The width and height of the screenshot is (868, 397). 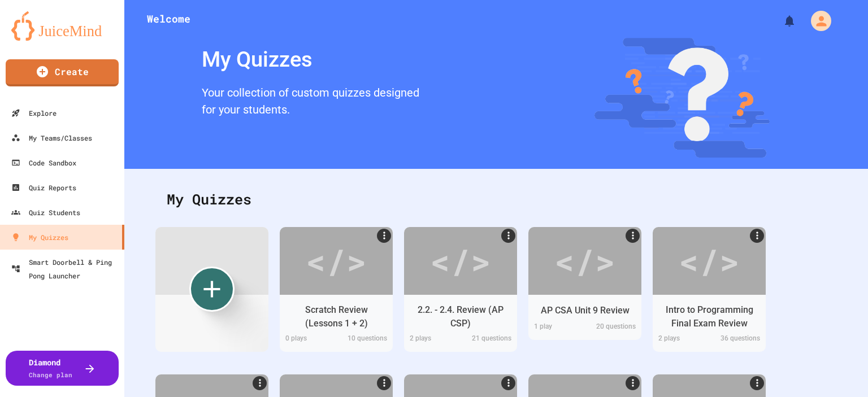 What do you see at coordinates (62, 73) in the screenshot?
I see `a: Create` at bounding box center [62, 73].